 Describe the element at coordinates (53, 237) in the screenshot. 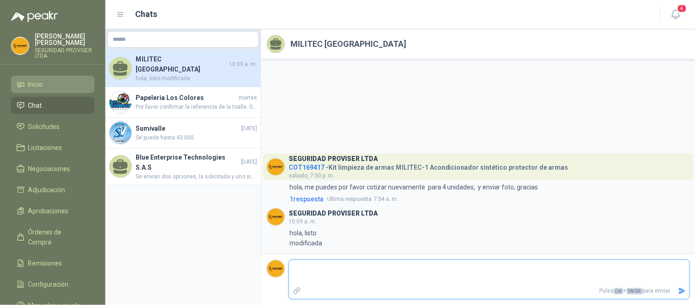

I see `a: Órdenes de Compra` at that location.